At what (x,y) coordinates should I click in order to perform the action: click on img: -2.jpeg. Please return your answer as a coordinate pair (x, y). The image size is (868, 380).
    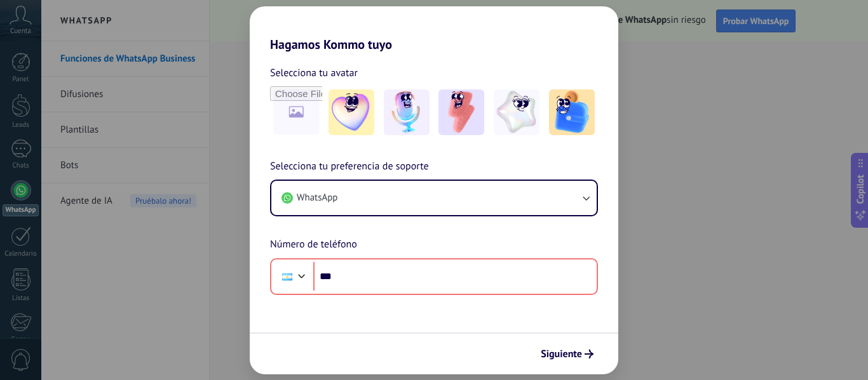
    Looking at the image, I should click on (406, 112).